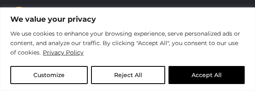  I want to click on button: Reject All, so click(128, 75).